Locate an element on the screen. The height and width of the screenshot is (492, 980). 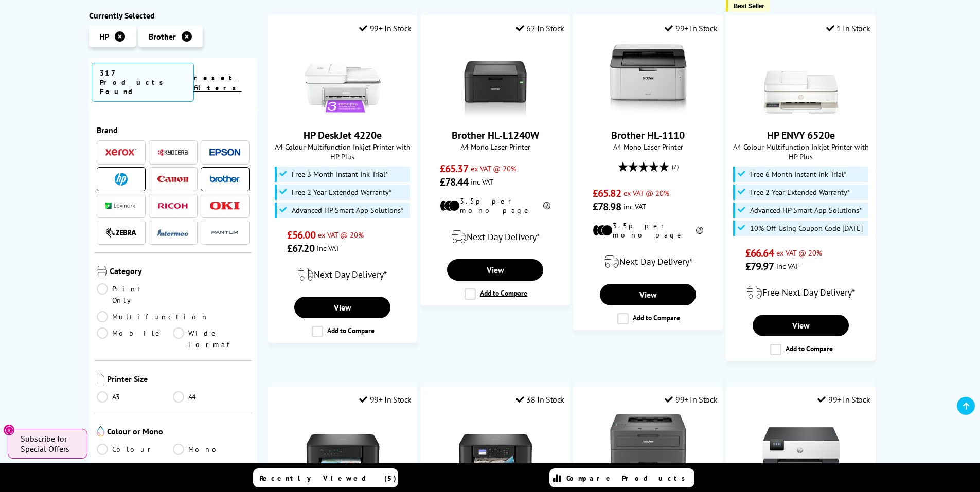
img: Printer Size is located at coordinates (100, 379).